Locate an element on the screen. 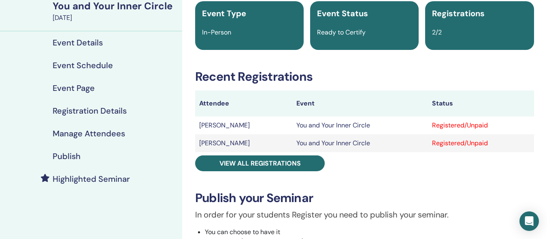  h4: Event Schedule is located at coordinates (83, 65).